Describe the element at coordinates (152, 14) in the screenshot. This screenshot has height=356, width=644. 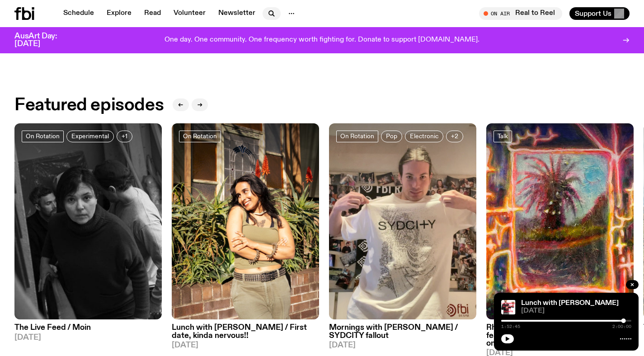
I see `a: Read` at that location.